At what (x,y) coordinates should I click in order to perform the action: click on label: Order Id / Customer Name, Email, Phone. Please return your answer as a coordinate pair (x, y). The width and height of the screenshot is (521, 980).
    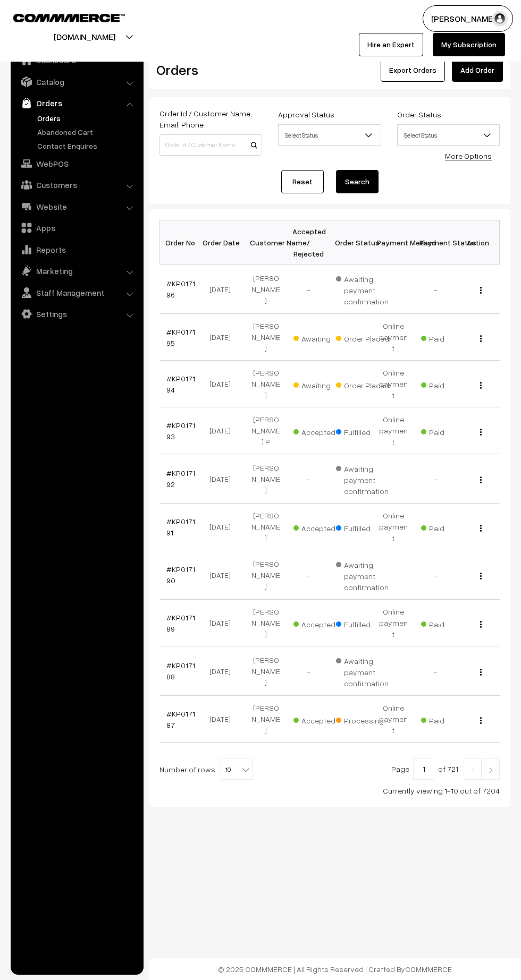
    Looking at the image, I should click on (210, 119).